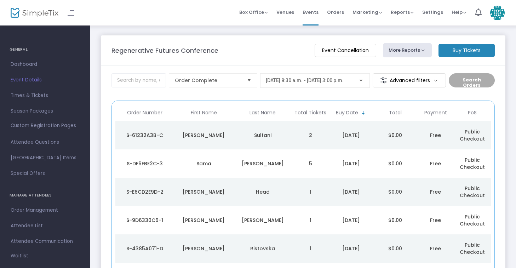 The width and height of the screenshot is (516, 268). What do you see at coordinates (145, 192) in the screenshot?
I see `div: S-E6CD2E9D-2` at bounding box center [145, 192].